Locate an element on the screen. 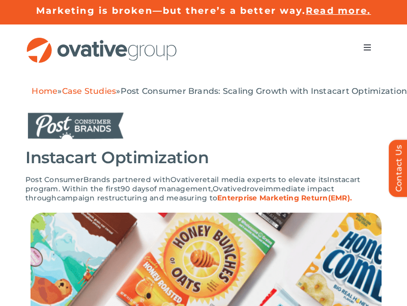 The width and height of the screenshot is (407, 306). span: campaign restructuring and measuring to is located at coordinates (137, 198).